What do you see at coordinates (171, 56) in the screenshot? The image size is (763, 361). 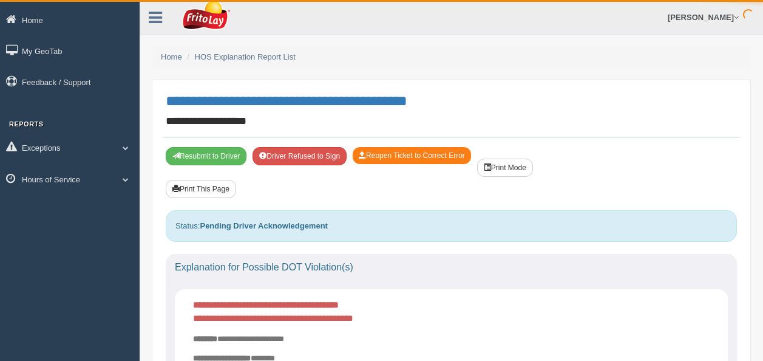 I see `a: Home` at bounding box center [171, 56].